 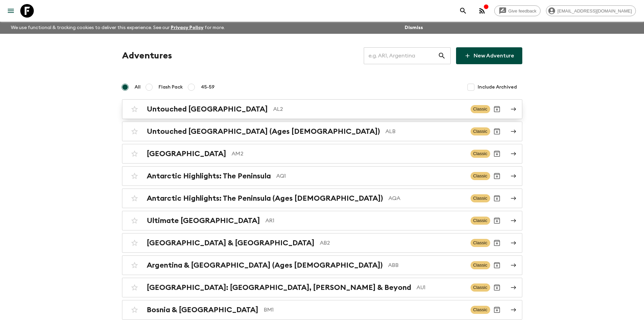 I want to click on p: AQ1, so click(x=371, y=176).